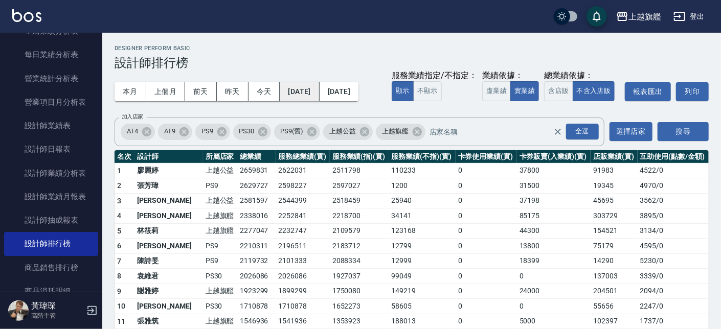 The image size is (721, 329). Describe the element at coordinates (673, 292) in the screenshot. I see `td: 2094 / 0` at that location.